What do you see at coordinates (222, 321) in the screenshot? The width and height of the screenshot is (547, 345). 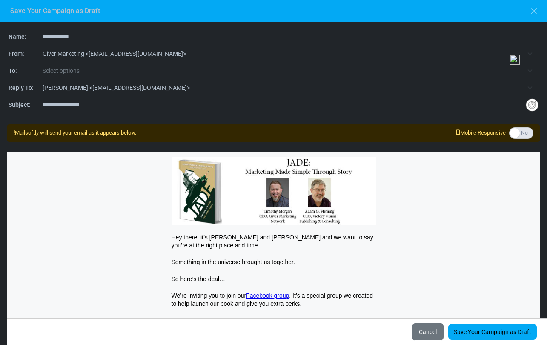 I see `strong: To join, just press the button below:` at bounding box center [222, 321].